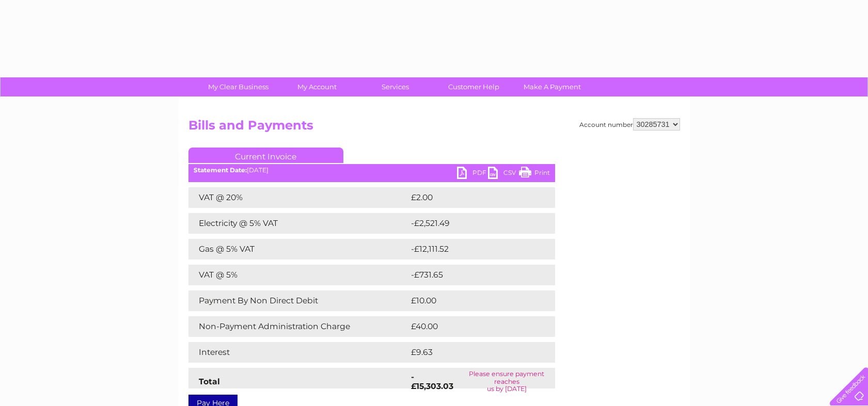  What do you see at coordinates (630, 124) in the screenshot?
I see `div: Account number` at bounding box center [630, 124].